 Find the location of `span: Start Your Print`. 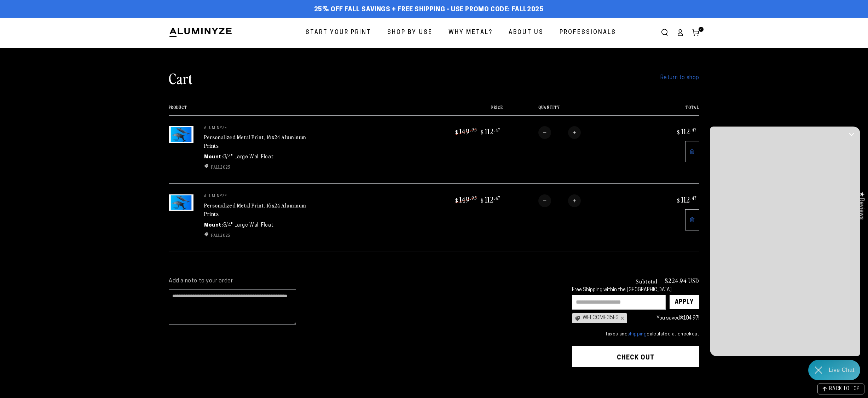

span: Start Your Print is located at coordinates (339, 32).